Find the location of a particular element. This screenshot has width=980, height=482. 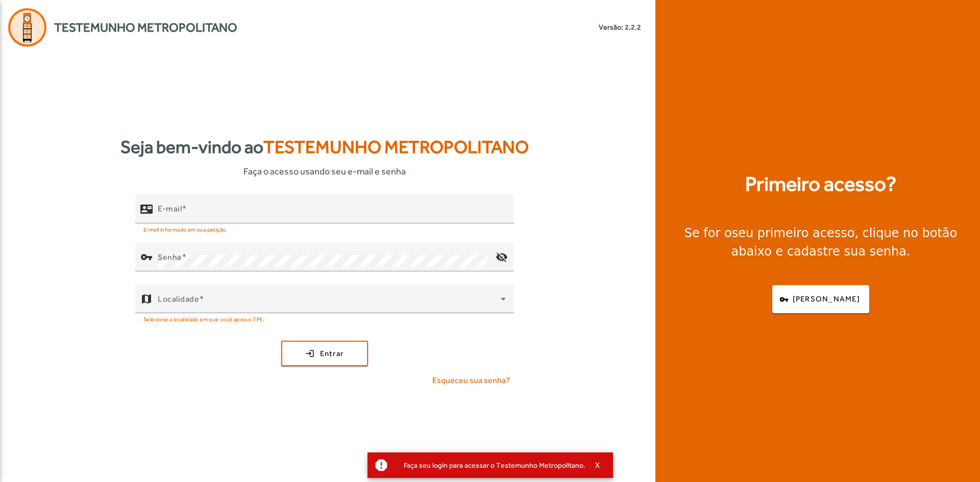

small: Versão: 2.2.2 is located at coordinates (619, 27).